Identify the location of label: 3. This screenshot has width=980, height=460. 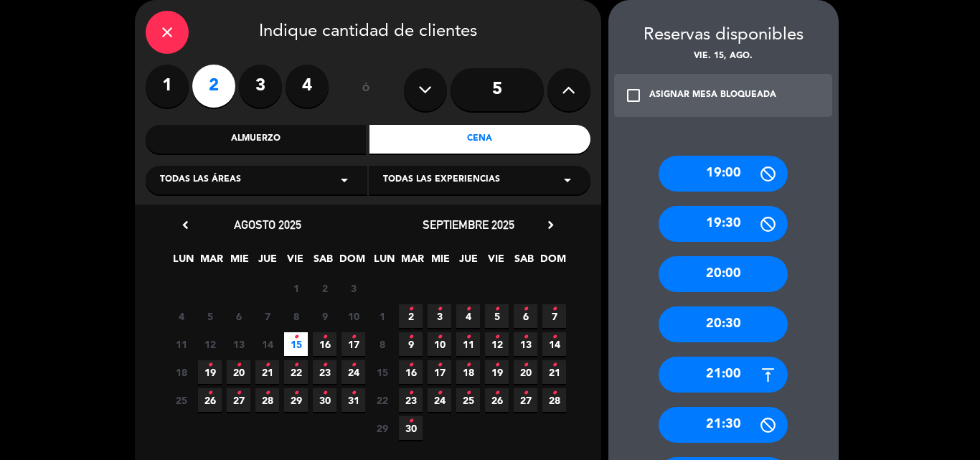
(260, 86).